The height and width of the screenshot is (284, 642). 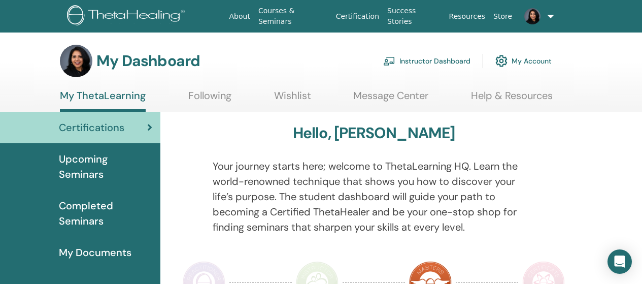 I want to click on a: Certification, so click(x=357, y=16).